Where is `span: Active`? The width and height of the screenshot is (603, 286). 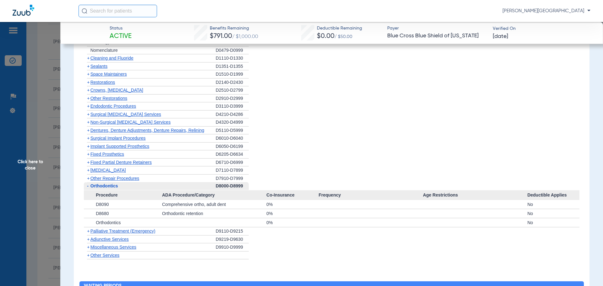
span: Active is located at coordinates (121, 36).